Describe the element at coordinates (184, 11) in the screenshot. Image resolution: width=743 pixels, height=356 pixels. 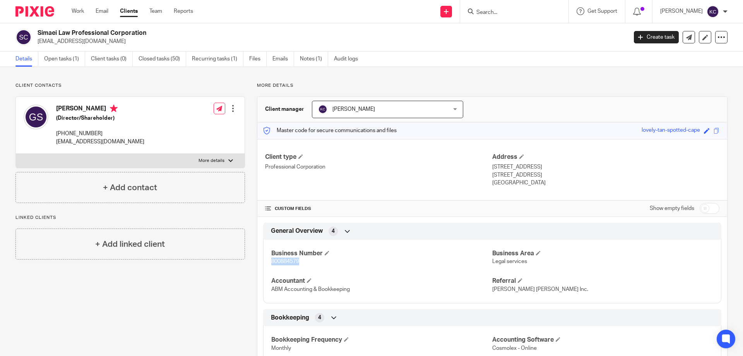
I see `a: Reports` at that location.